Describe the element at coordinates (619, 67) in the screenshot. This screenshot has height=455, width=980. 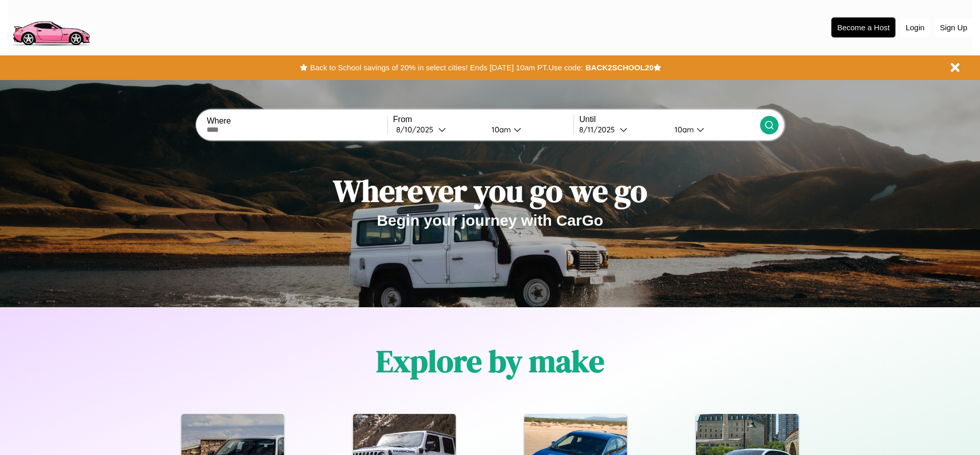
I see `b: BACK2SCHOOL20` at that location.